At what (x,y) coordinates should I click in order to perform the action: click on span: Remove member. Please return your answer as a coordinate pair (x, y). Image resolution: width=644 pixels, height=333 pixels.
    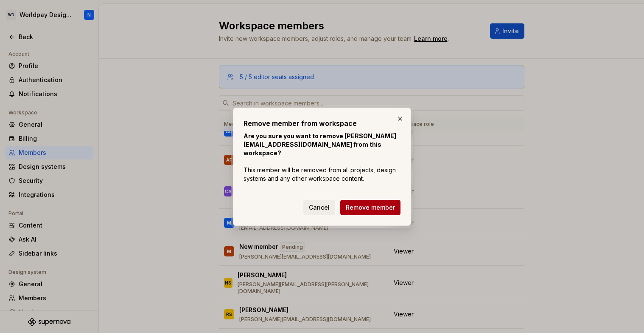
    Looking at the image, I should click on (371, 207).